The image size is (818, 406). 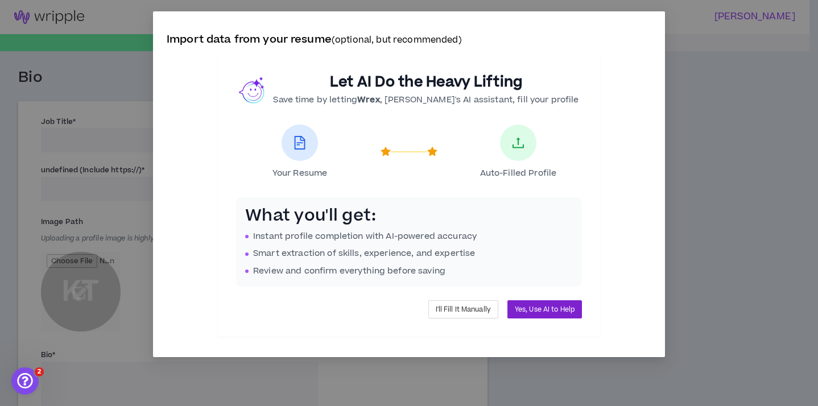 I want to click on span: Your Resume, so click(x=300, y=173).